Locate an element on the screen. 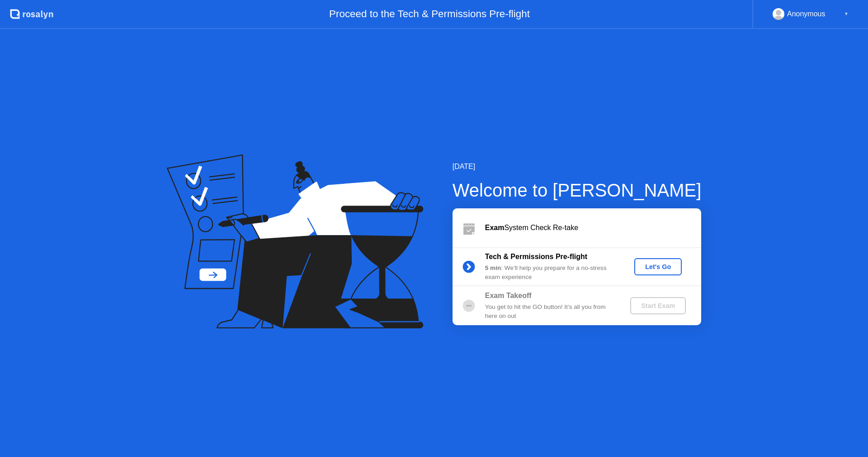 This screenshot has height=457, width=868. button: Start Exam is located at coordinates (658, 306).